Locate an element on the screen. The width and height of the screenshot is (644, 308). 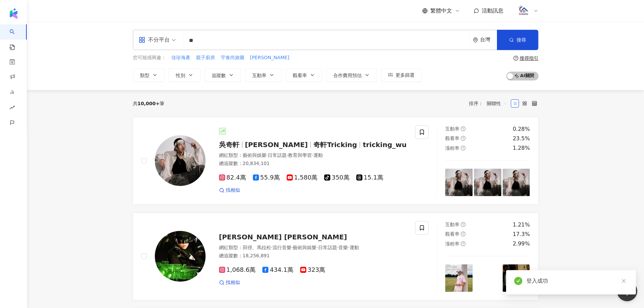
span: 教育與學習 is located at coordinates (300, 155).